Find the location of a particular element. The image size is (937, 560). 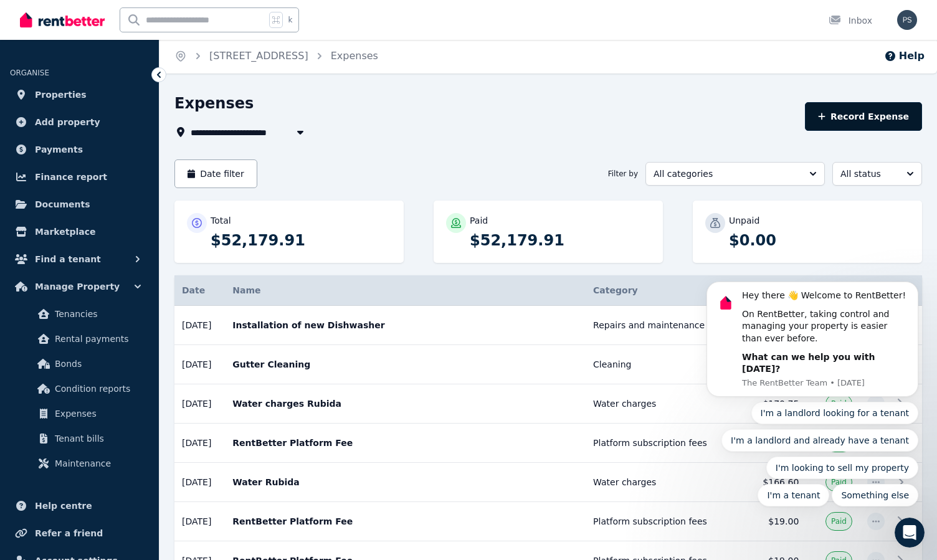

span: Bonds is located at coordinates (96, 364).